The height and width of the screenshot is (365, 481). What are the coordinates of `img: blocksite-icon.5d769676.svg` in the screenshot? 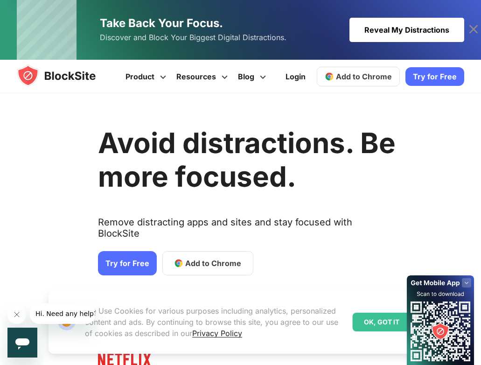 It's located at (65, 76).